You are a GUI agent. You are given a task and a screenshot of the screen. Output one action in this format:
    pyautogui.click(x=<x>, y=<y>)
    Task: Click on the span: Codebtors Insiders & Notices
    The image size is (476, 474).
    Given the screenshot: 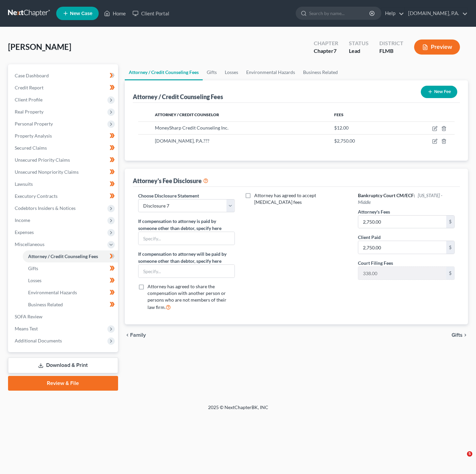 What is the action you would take?
    pyautogui.click(x=45, y=208)
    